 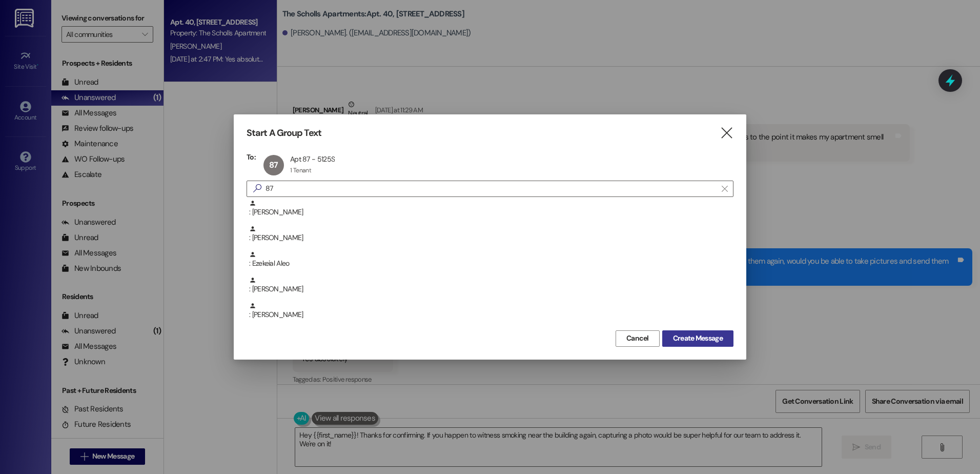 I want to click on h3: To:, so click(x=251, y=157).